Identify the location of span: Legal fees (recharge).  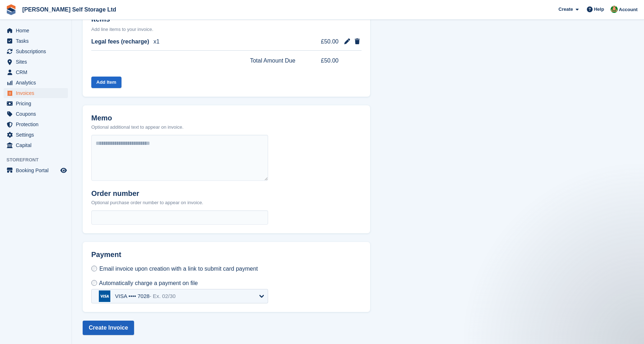
(120, 42).